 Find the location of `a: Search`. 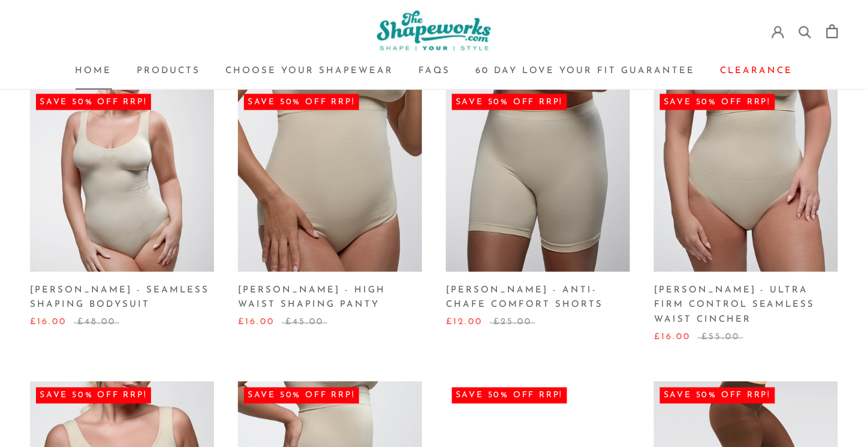

a: Search is located at coordinates (805, 31).